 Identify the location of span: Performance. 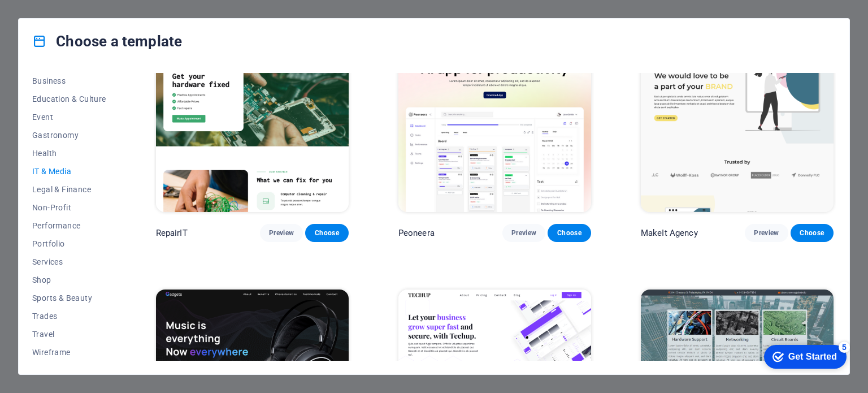
(69, 226).